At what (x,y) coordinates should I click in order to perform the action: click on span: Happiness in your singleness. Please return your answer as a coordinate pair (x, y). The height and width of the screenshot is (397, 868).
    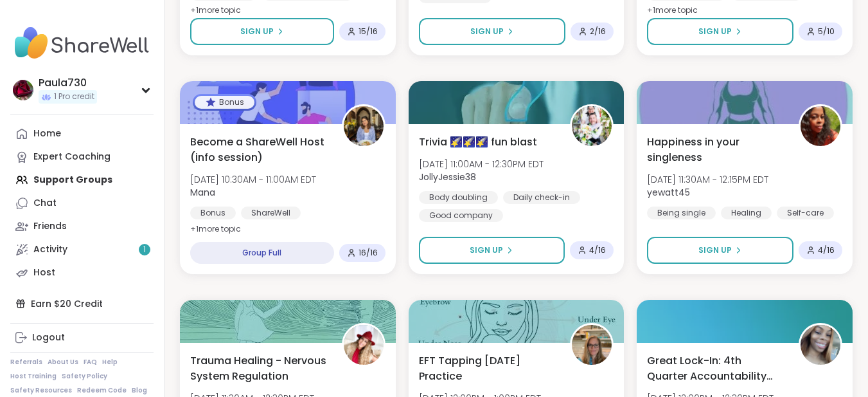
    Looking at the image, I should click on (715, 150).